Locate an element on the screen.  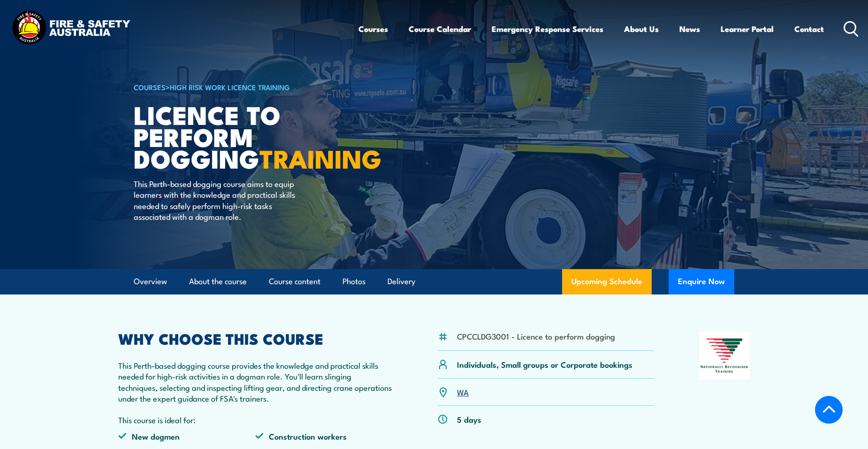
p: This Perth-based dogging course aims to equip learners with the knowledge and practical skills ne... is located at coordinates (219, 200).